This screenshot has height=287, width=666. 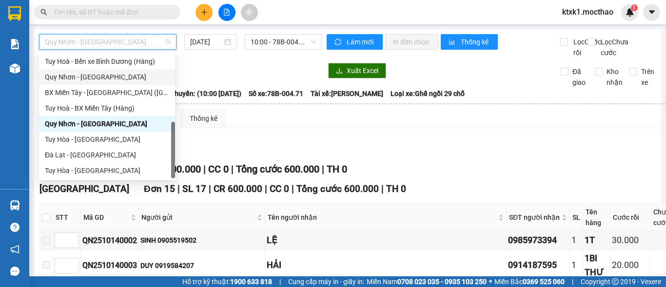 What do you see at coordinates (534, 217) in the screenshot?
I see `span: SĐT người nhận` at bounding box center [534, 217].